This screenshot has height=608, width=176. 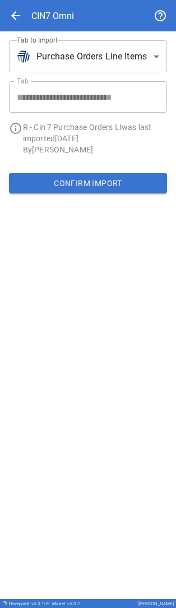 What do you see at coordinates (29, 604) in the screenshot?
I see `div: Drivepoint` at bounding box center [29, 604].